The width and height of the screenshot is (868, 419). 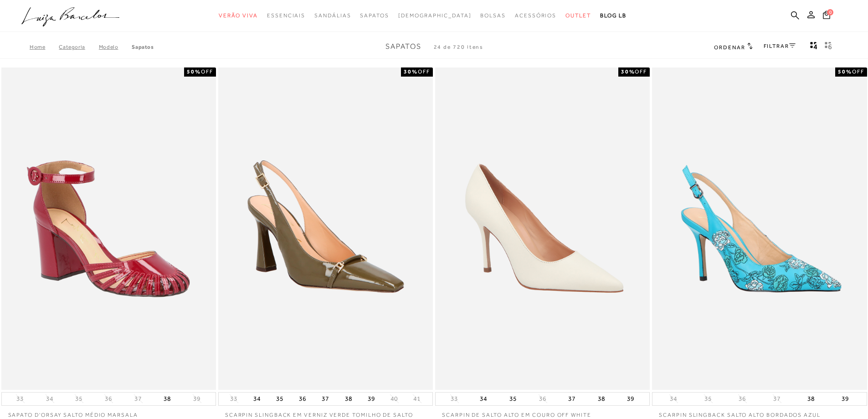 I want to click on a: Categoria, so click(x=78, y=47).